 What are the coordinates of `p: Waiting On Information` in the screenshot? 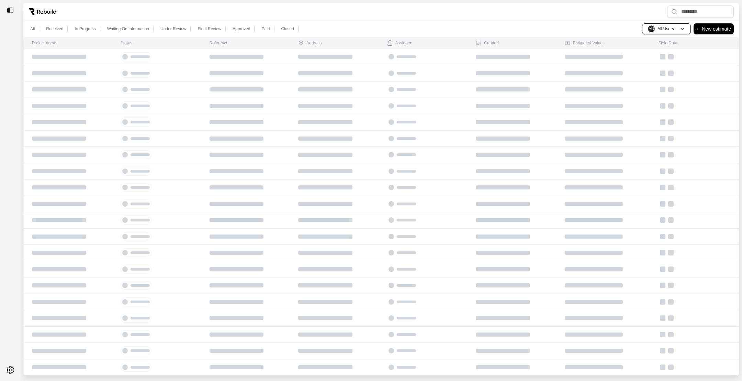 It's located at (128, 29).